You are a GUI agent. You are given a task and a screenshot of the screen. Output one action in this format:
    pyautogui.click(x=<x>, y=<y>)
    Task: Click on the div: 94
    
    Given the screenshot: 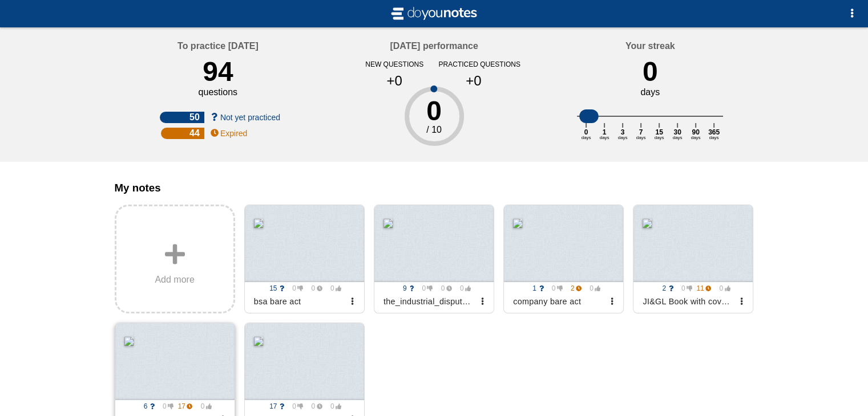 What is the action you would take?
    pyautogui.click(x=217, y=72)
    